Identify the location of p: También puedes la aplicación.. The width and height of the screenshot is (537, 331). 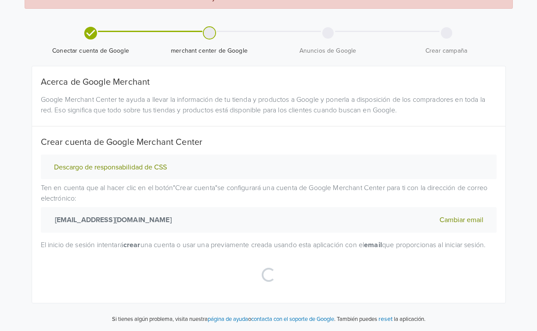
(380, 319).